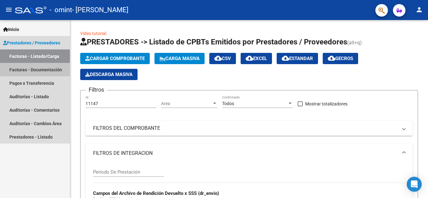 The height and width of the screenshot is (198, 428). What do you see at coordinates (256, 59) in the screenshot?
I see `span: EXCEL` at bounding box center [256, 59].